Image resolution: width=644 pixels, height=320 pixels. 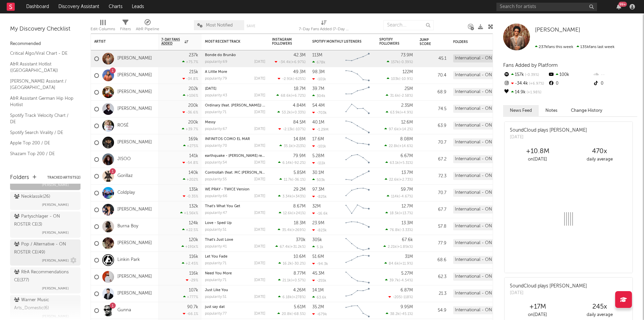 What do you see at coordinates (433, 75) in the screenshot?
I see `div: 70.4` at bounding box center [433, 75].